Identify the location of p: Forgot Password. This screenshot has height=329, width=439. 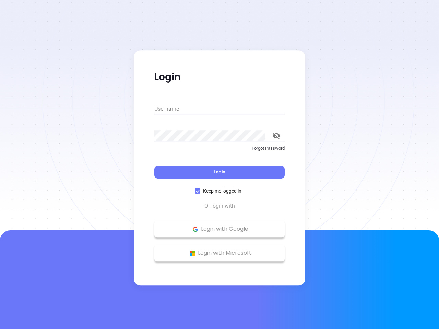
(220, 149).